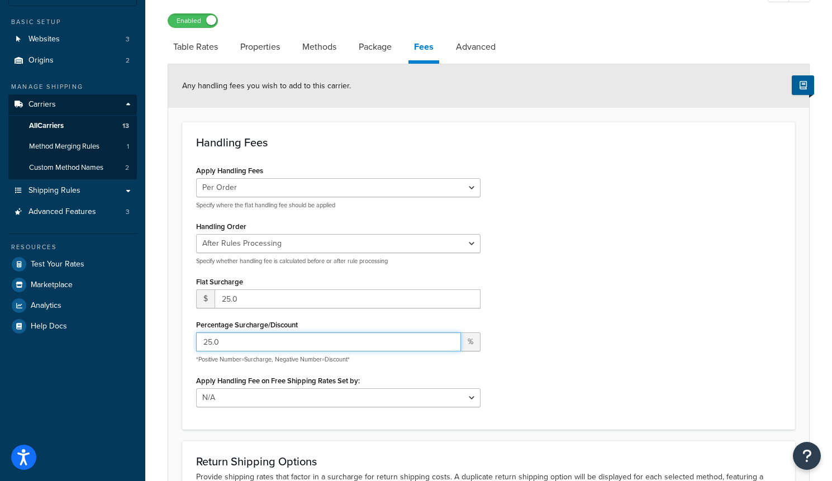 This screenshot has height=481, width=832. I want to click on span: All Carriers, so click(46, 126).